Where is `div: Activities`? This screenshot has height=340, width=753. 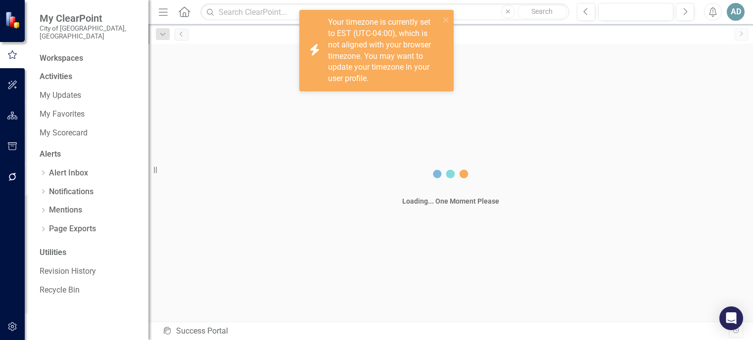
div: Activities is located at coordinates (89, 77).